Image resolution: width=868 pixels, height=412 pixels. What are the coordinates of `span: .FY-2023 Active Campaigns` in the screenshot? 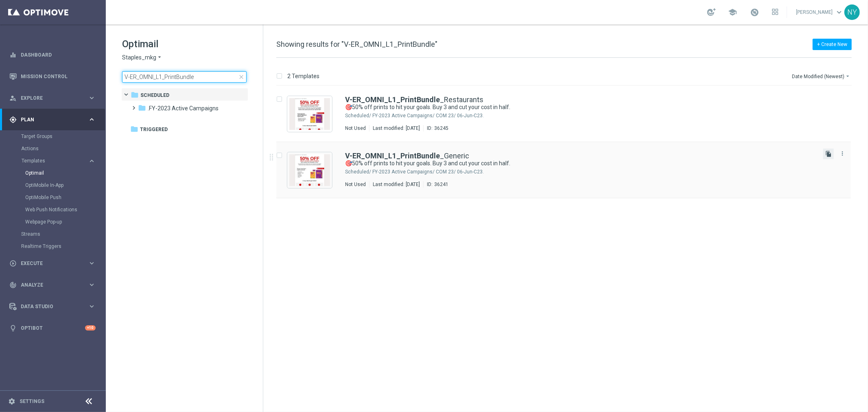 It's located at (183, 108).